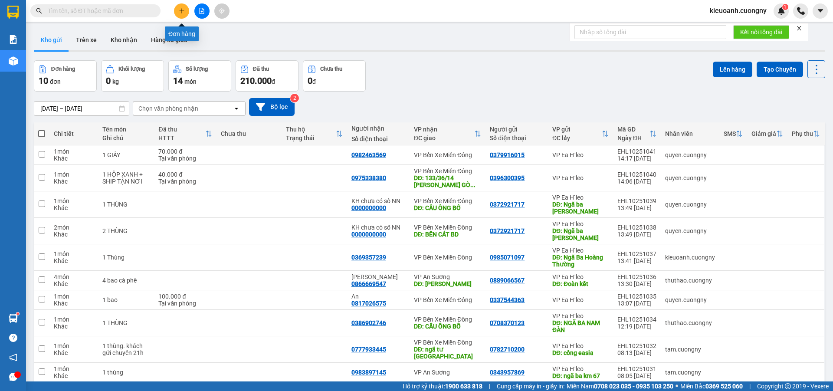  What do you see at coordinates (447, 284) in the screenshot?
I see `div: DĐ: Lái thiêu` at bounding box center [447, 284].